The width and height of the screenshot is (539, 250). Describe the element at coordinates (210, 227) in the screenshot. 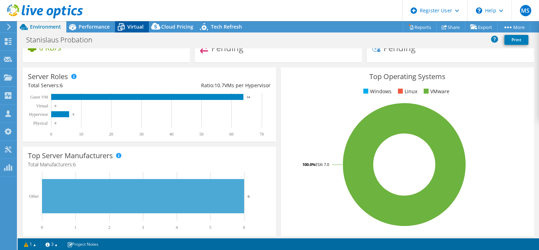

I see `text: 5` at that location.